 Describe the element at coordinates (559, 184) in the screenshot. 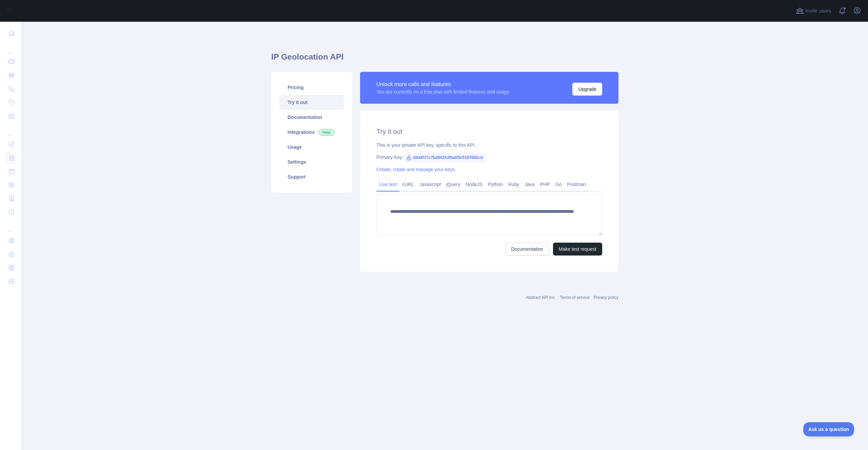

I see `a: Go` at that location.